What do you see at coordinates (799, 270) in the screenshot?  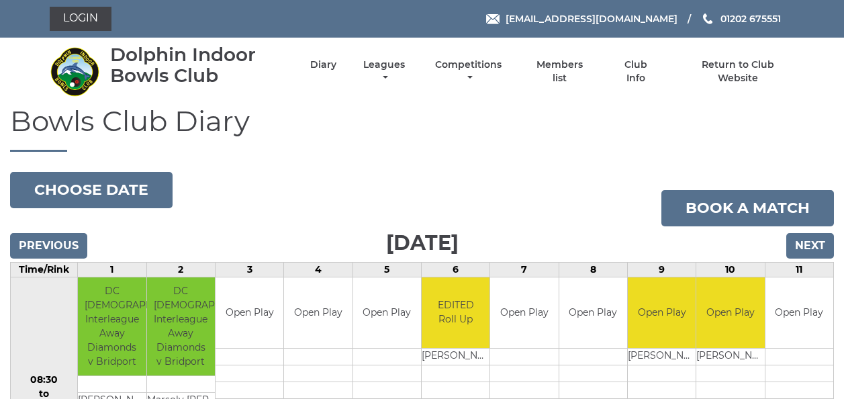 I see `td: 11` at bounding box center [799, 270].